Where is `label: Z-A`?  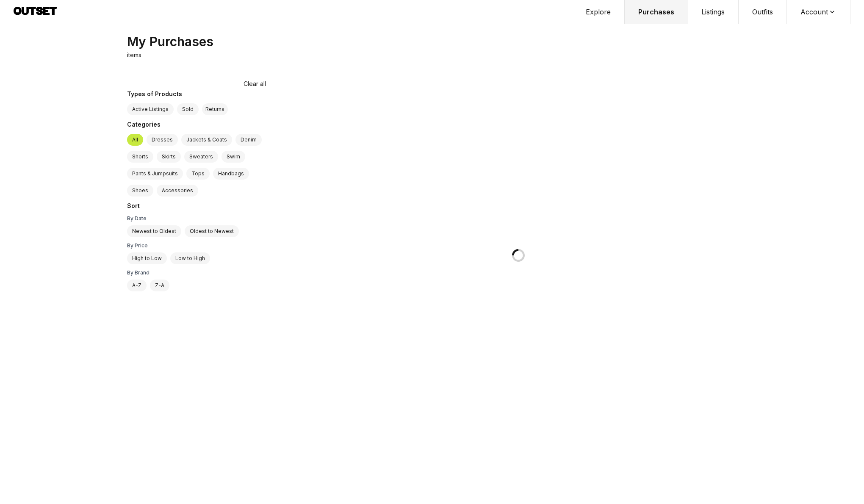 label: Z-A is located at coordinates (160, 286).